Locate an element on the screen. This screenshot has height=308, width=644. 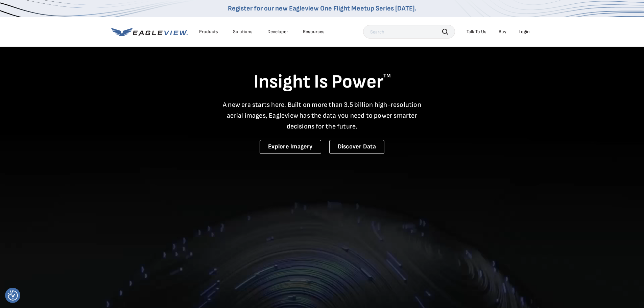
a: Discover Data is located at coordinates (357, 147).